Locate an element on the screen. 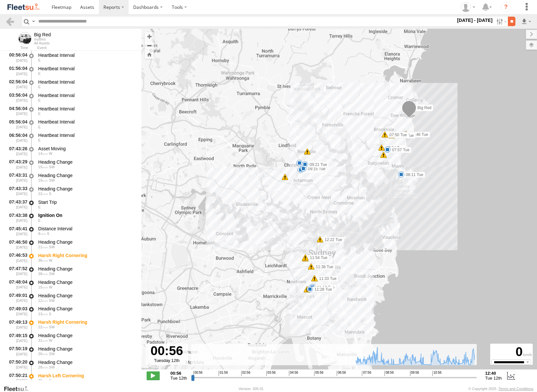 Image resolution: width=537 pixels, height=392 pixels. span: 03:56 is located at coordinates (271, 374).